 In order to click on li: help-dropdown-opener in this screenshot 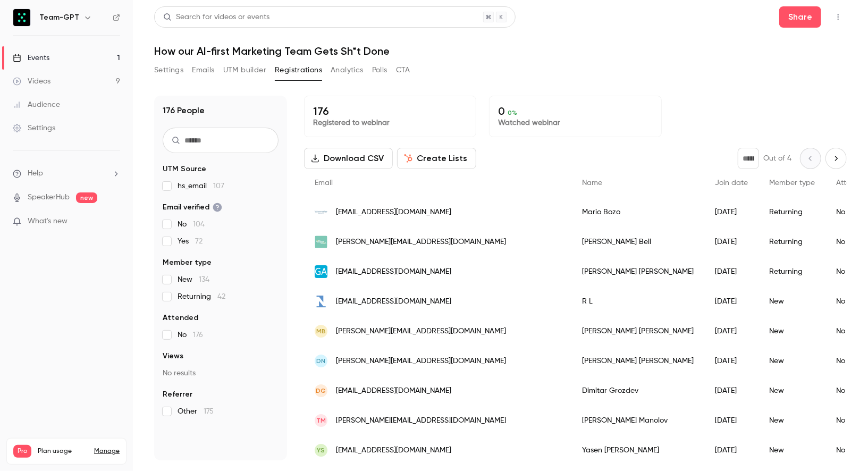, I will do `click(67, 173)`.